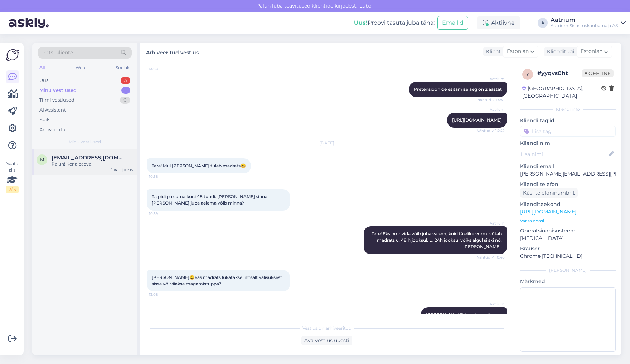 The image size is (630, 364). I want to click on div: A, so click(543, 23).